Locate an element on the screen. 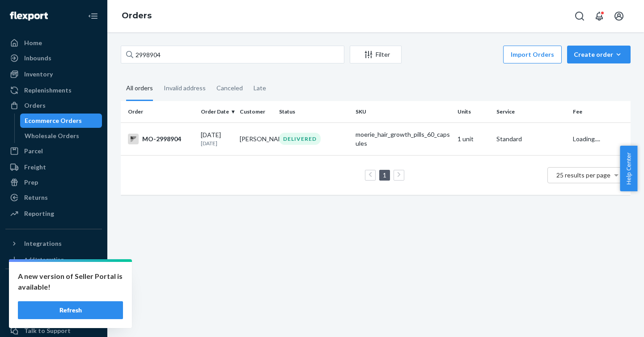  div: Customer is located at coordinates (255, 111).